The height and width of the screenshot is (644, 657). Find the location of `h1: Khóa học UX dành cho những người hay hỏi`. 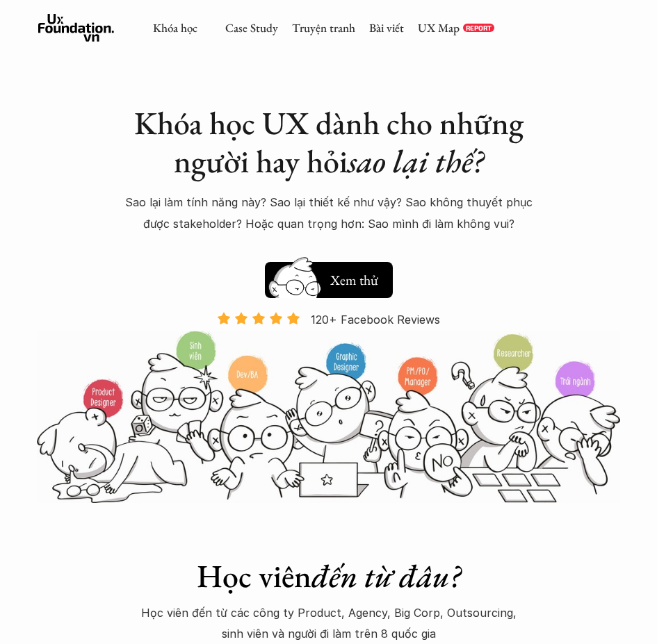

h1: Khóa học UX dành cho những người hay hỏi is located at coordinates (328, 142).